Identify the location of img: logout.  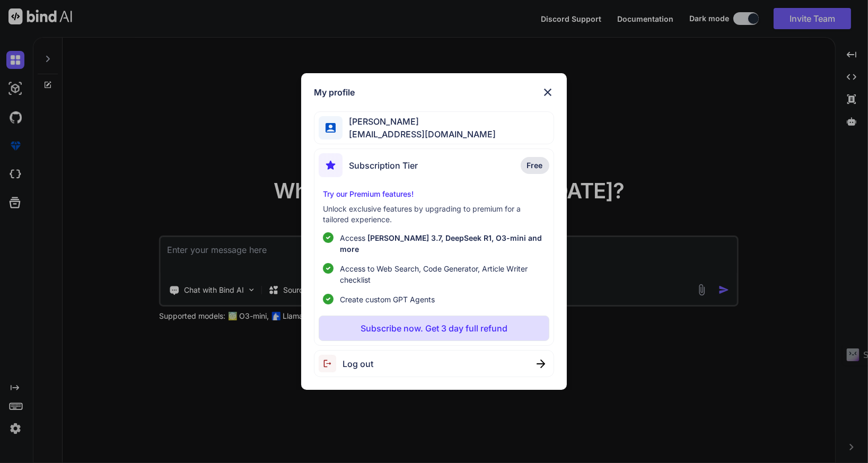
(330, 363).